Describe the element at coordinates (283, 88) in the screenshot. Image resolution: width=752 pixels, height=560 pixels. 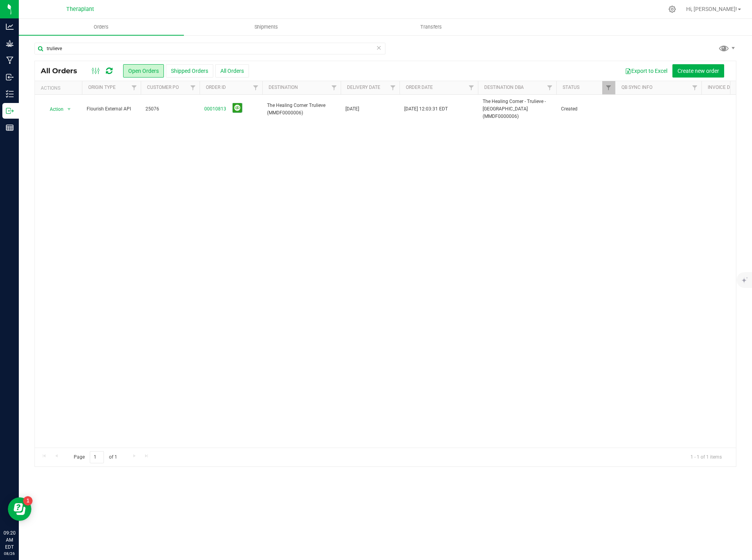
I see `a: Destination` at that location.